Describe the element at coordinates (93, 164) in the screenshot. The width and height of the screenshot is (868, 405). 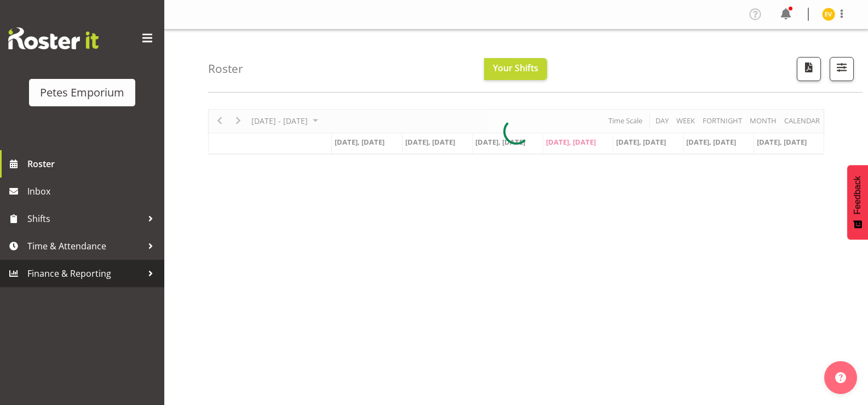
I see `span: Roster` at that location.